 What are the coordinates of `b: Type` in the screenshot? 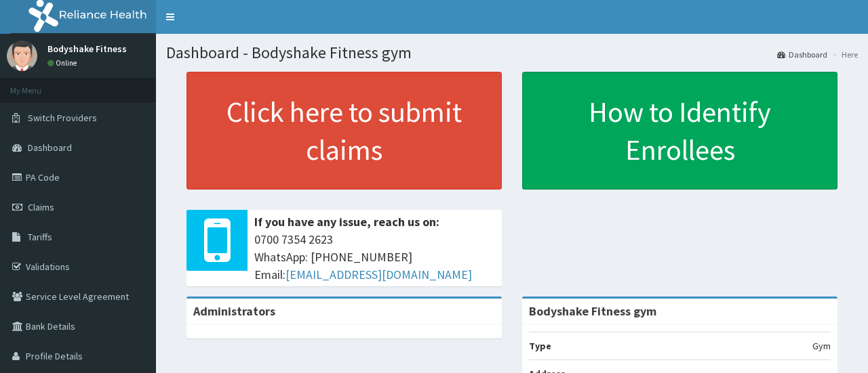 It's located at (540, 346).